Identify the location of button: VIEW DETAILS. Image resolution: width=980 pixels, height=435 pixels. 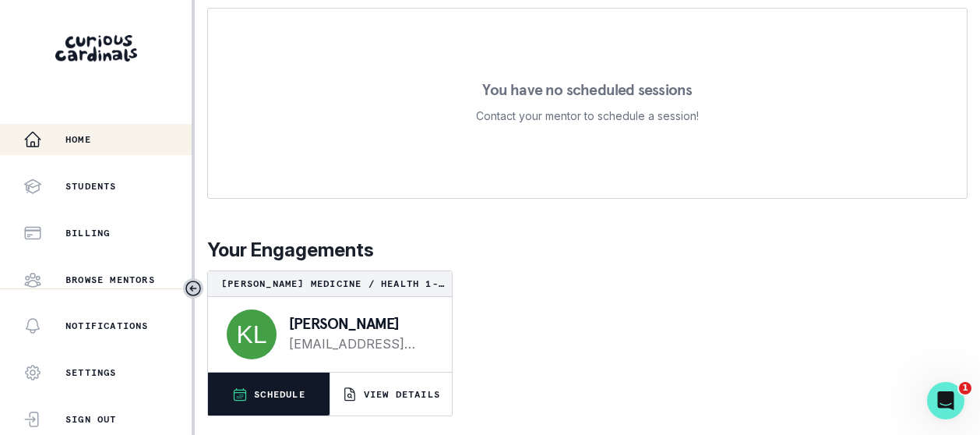
(391, 394).